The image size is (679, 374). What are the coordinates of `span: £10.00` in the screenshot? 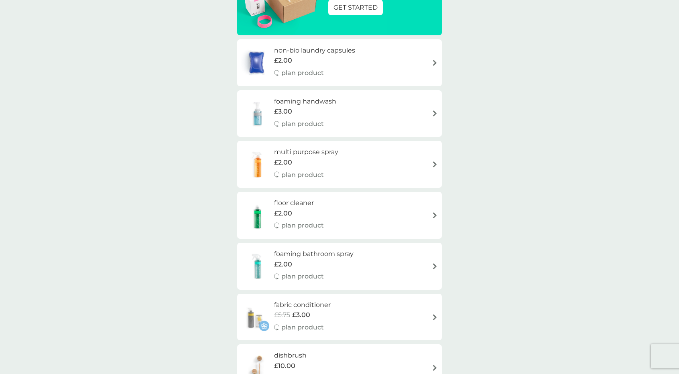 It's located at (284, 366).